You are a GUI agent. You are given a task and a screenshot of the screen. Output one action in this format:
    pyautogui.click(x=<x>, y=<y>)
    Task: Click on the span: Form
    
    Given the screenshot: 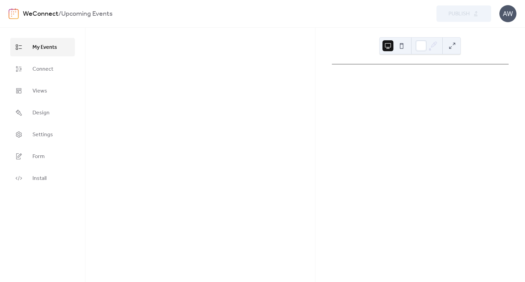 What is the action you would take?
    pyautogui.click(x=39, y=157)
    